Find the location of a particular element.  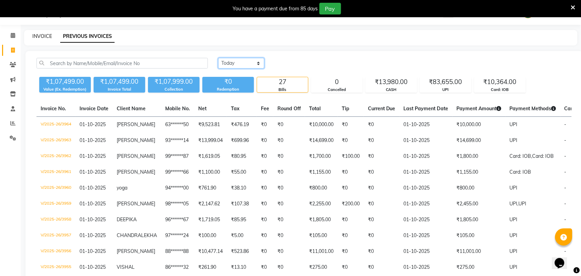

td: ₹5.00 is located at coordinates (242, 235).